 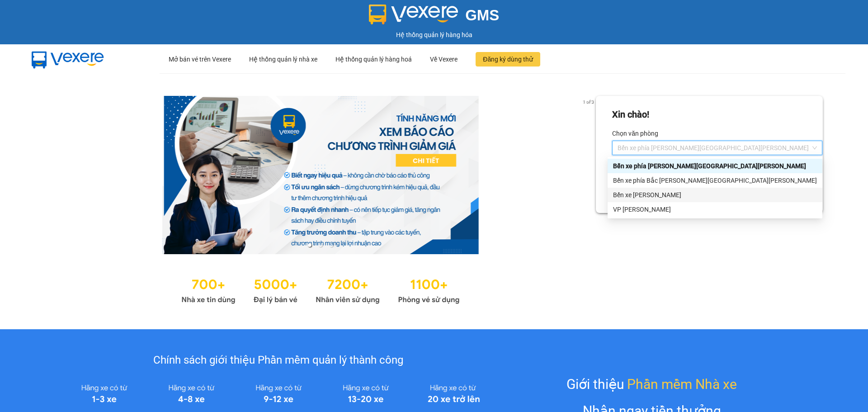 I want to click on div: Bến xe Hoằng Hóa, so click(x=715, y=195).